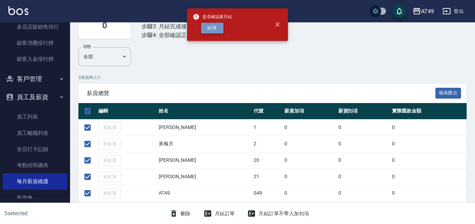 The width and height of the screenshot is (475, 224). What do you see at coordinates (212, 26) in the screenshot?
I see `div: 步驟3: 月結完成後，按下『編輯』進入每個人加扣項核對` at bounding box center [212, 26].